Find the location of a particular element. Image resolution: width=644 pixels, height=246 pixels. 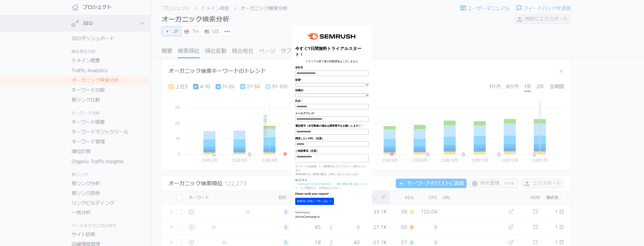

p: ■同意事項 is located at coordinates (332, 180).